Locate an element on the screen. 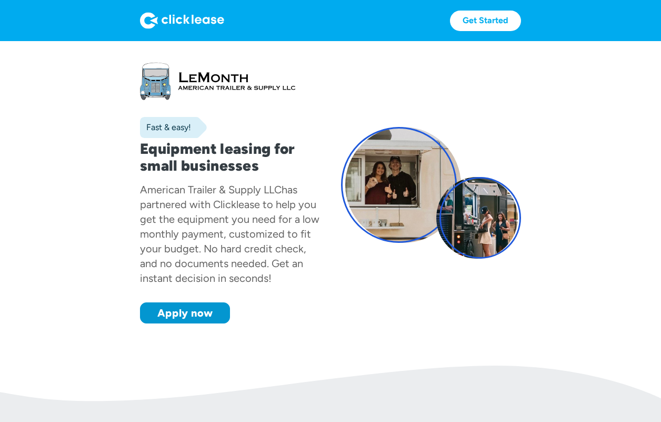 This screenshot has height=422, width=661. a: Apply now is located at coordinates (185, 313).